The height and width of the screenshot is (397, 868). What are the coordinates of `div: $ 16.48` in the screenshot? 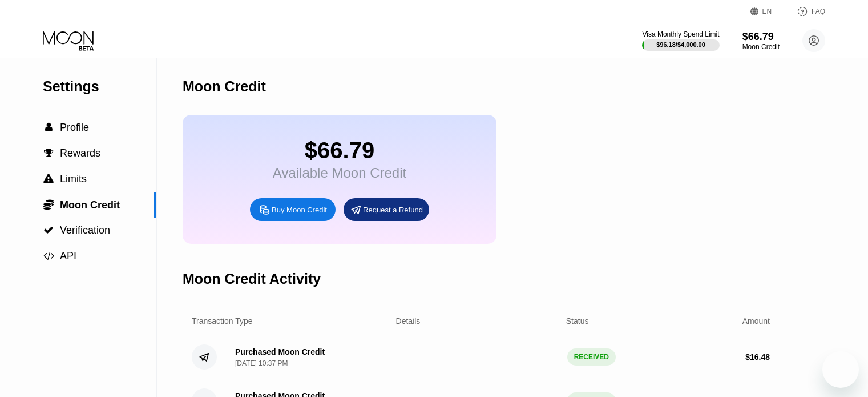 It's located at (757, 357).